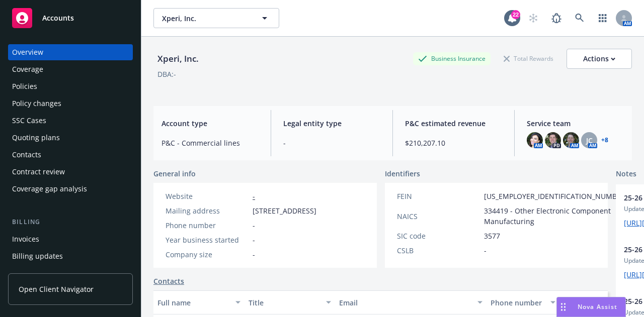  What do you see at coordinates (290, 303) in the screenshot?
I see `button: Title` at bounding box center [290, 303].